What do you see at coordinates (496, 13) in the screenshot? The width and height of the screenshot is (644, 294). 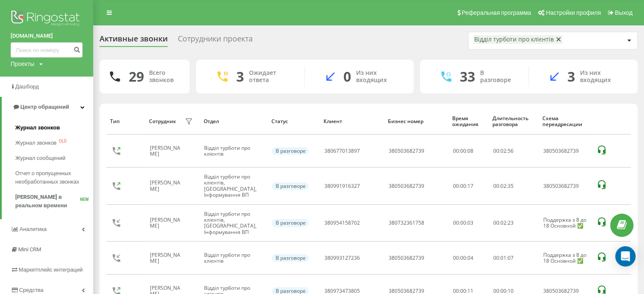 I see `span: Реферальная программа` at bounding box center [496, 13].